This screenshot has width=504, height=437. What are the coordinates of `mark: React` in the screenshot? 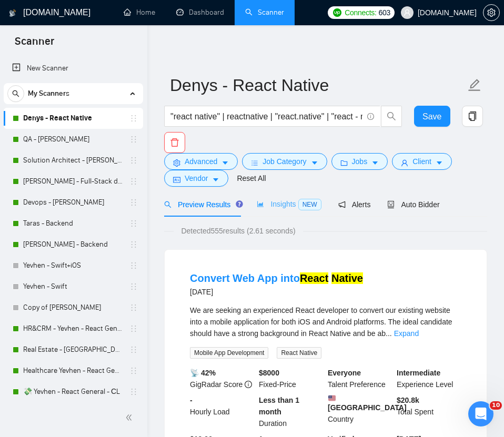 It's located at (314, 278).